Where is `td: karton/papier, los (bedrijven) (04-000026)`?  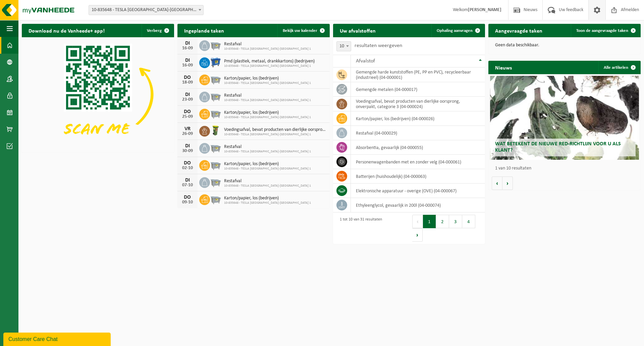 td: karton/papier, los (bedrijven) (04-000026) is located at coordinates (418, 119).